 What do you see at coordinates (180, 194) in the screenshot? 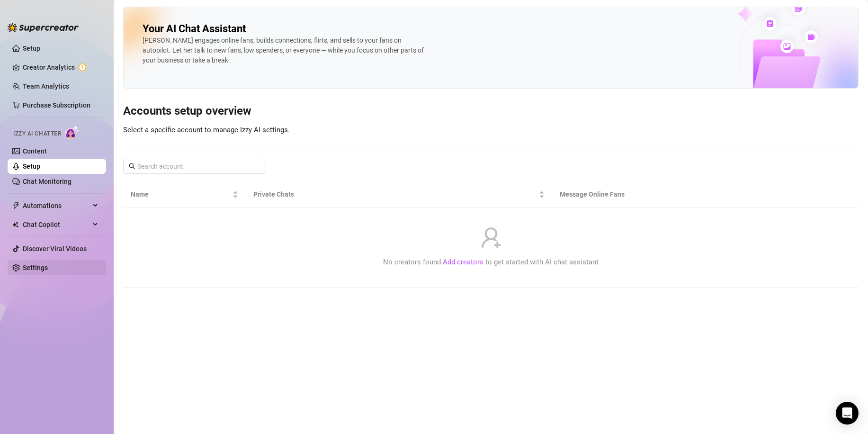
I see `span: Name` at bounding box center [180, 194].